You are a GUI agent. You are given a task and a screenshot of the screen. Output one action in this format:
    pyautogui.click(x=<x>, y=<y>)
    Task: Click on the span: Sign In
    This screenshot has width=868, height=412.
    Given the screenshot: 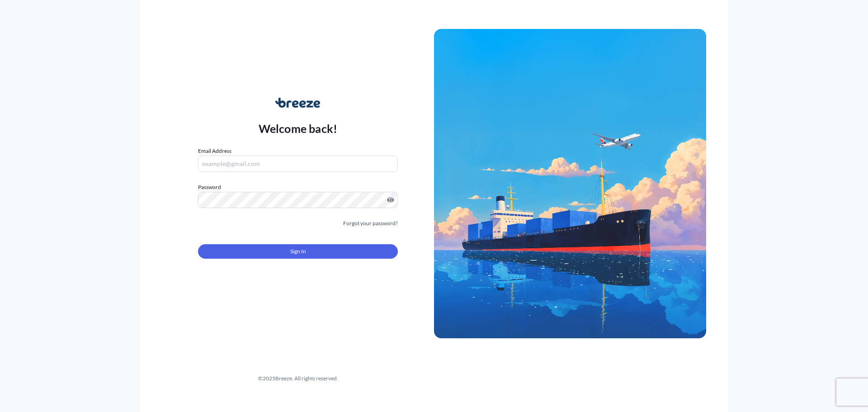 What is the action you would take?
    pyautogui.click(x=298, y=251)
    